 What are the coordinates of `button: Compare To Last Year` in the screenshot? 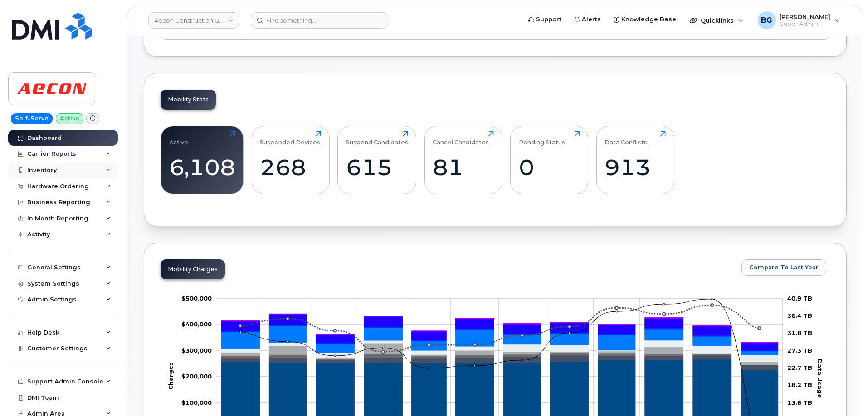 It's located at (784, 268).